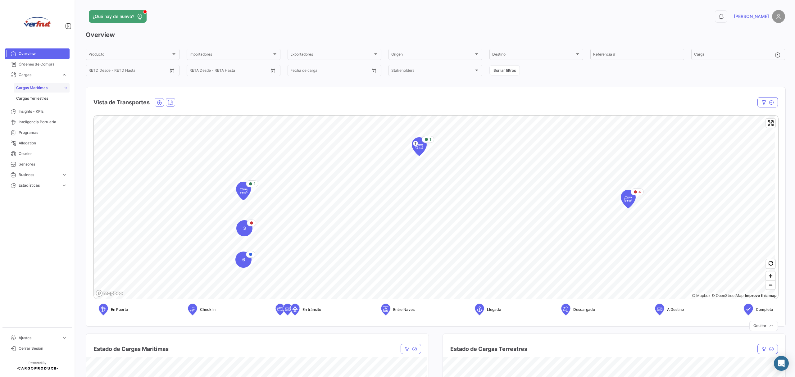  What do you see at coordinates (764, 310) in the screenshot?
I see `span: Completo` at bounding box center [764, 310].